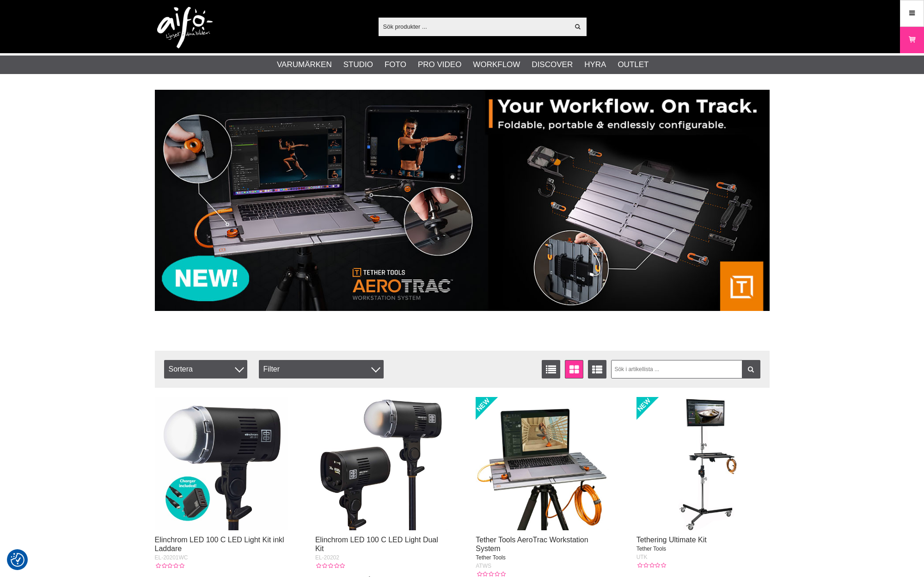 This screenshot has width=924, height=577. I want to click on a: Elinchrom LED 100 C LED Light Kit inkl Laddare, so click(219, 544).